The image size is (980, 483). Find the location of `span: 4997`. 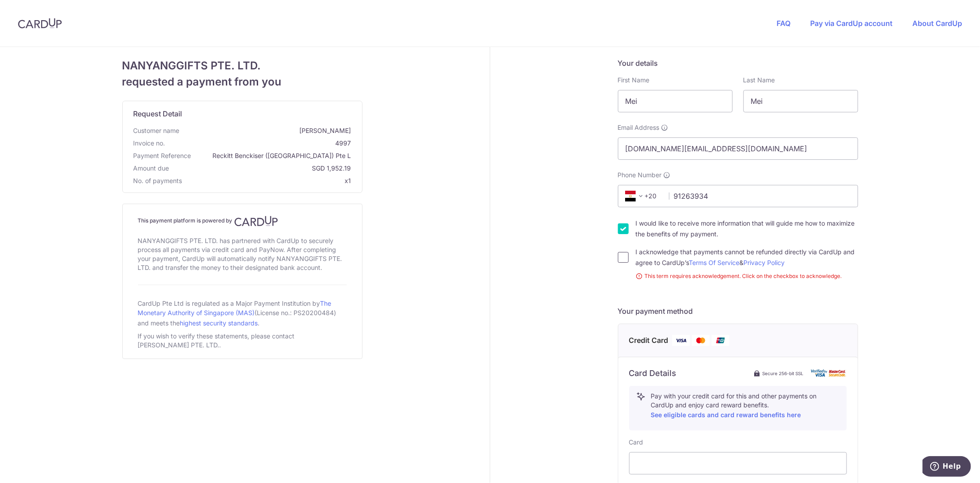

span: 4997 is located at coordinates (260, 143).